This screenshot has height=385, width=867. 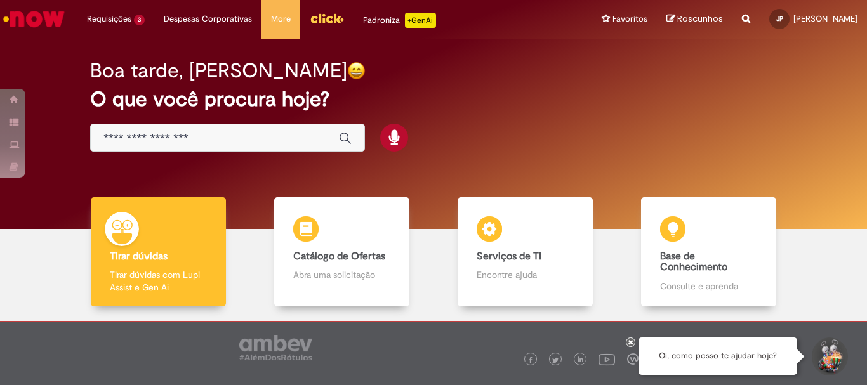 I want to click on p: Encontre ajuda, so click(x=525, y=275).